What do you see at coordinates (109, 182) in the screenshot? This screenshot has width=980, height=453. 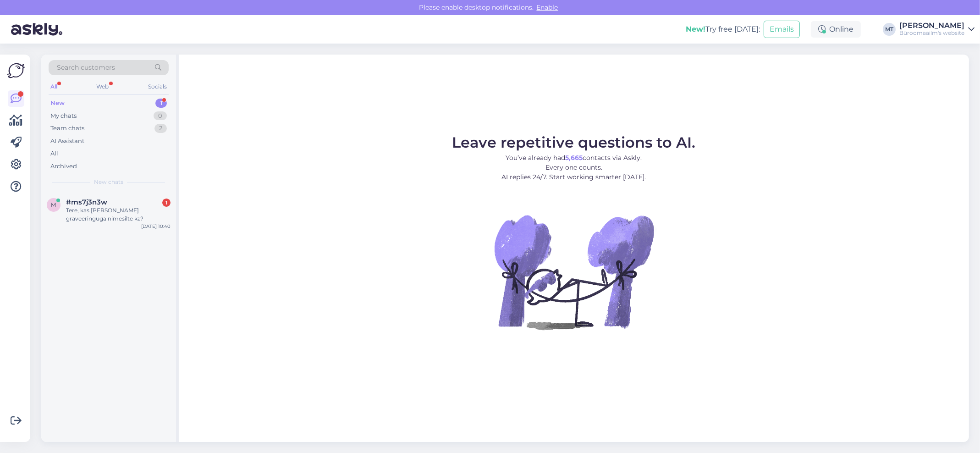 I see `span: New chats` at bounding box center [109, 182].